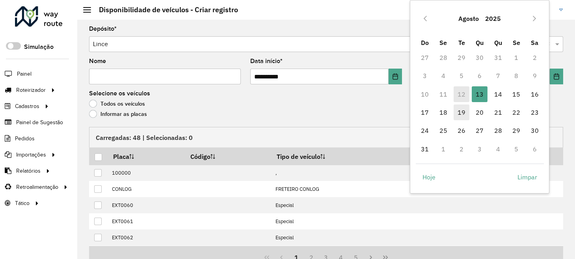 The height and width of the screenshot is (259, 575). Describe the element at coordinates (425, 130) in the screenshot. I see `td: 24` at that location.